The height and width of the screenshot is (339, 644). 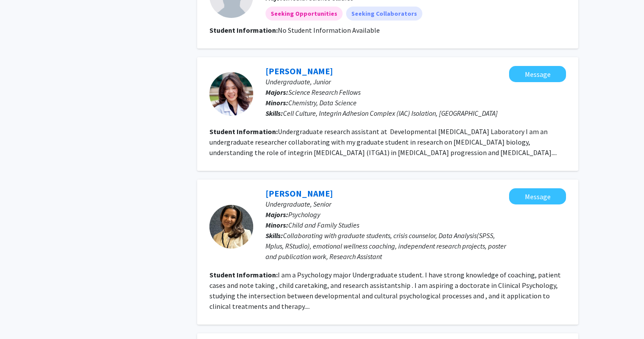 I want to click on mat-chip: Seeking Collaborators, so click(x=384, y=14).